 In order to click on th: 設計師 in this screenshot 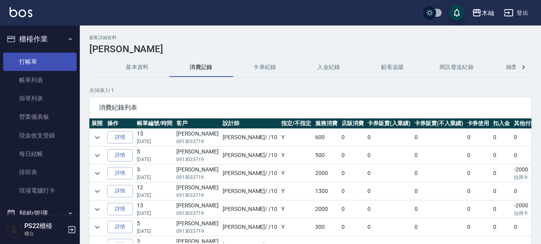, I will do `click(250, 124)`.